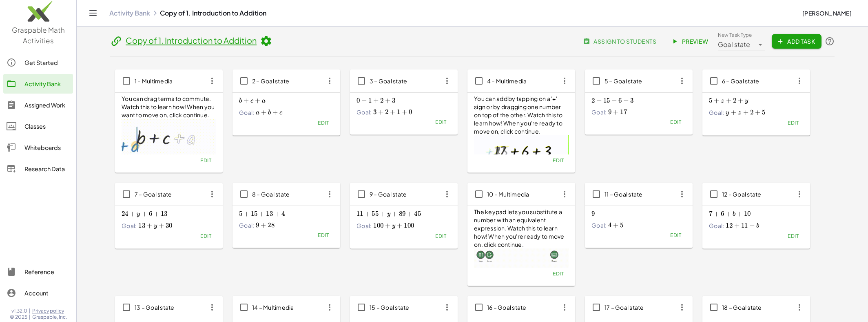 The image size is (868, 322). I want to click on div: Account, so click(47, 292).